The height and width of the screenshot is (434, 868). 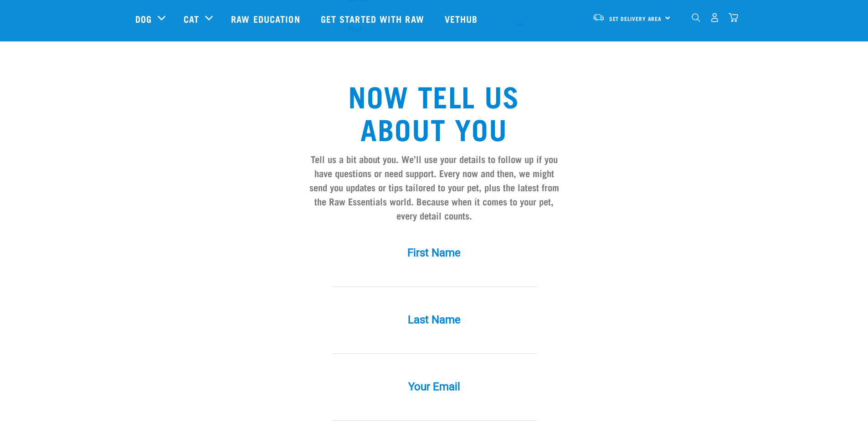 I want to click on img: home-icon-1@2x.png, so click(x=696, y=17).